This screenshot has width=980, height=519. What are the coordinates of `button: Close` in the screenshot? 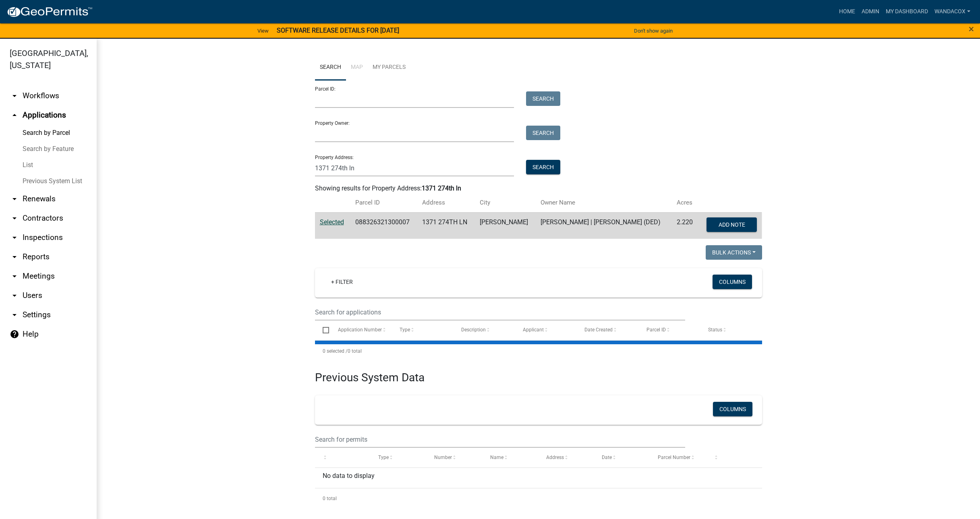 It's located at (970, 29).